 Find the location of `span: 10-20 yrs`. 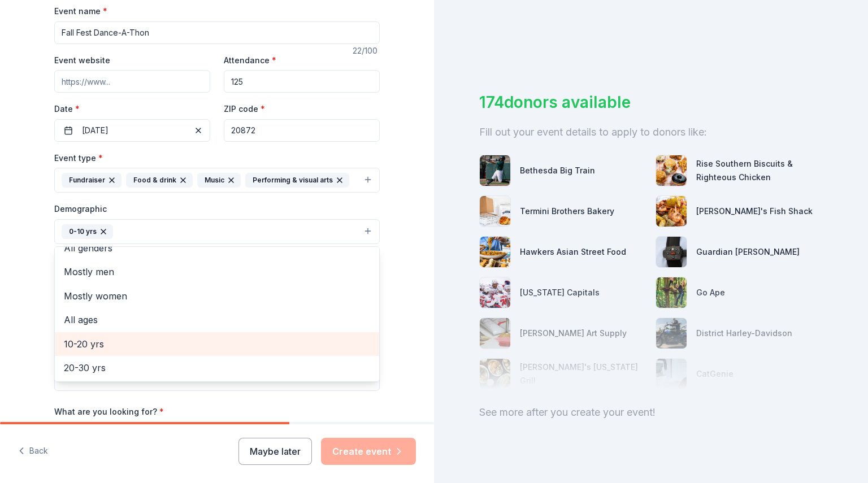

span: 10-20 yrs is located at coordinates (217, 344).